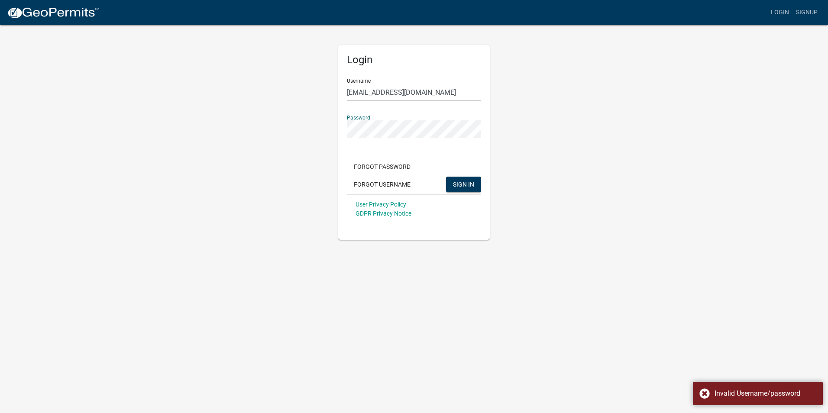  Describe the element at coordinates (780, 13) in the screenshot. I see `a: Login` at that location.